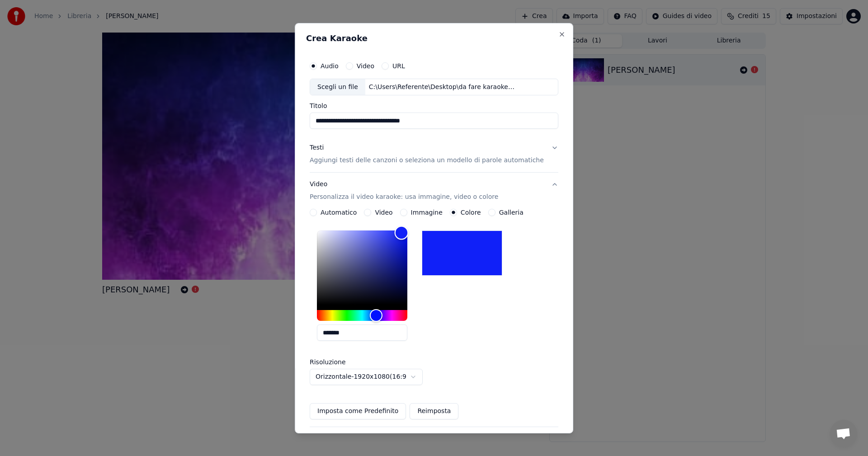  I want to click on label: URL, so click(398, 66).